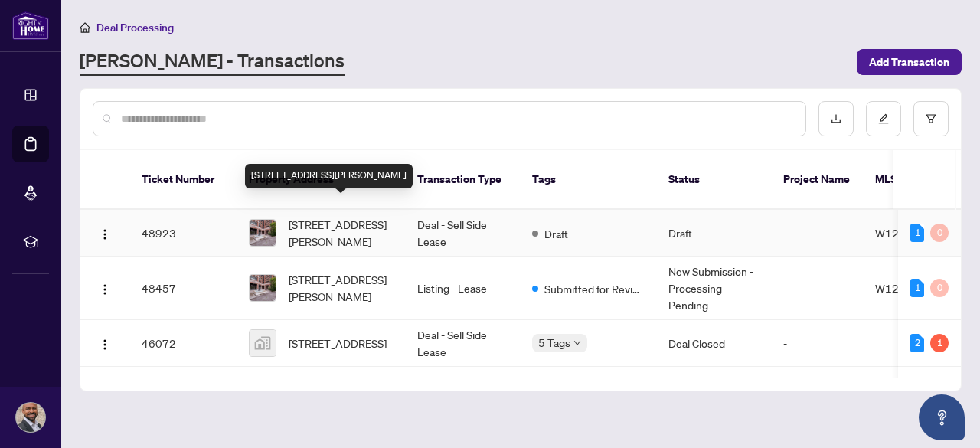 This screenshot has height=448, width=980. Describe the element at coordinates (462, 180) in the screenshot. I see `th: Transaction Type` at that location.